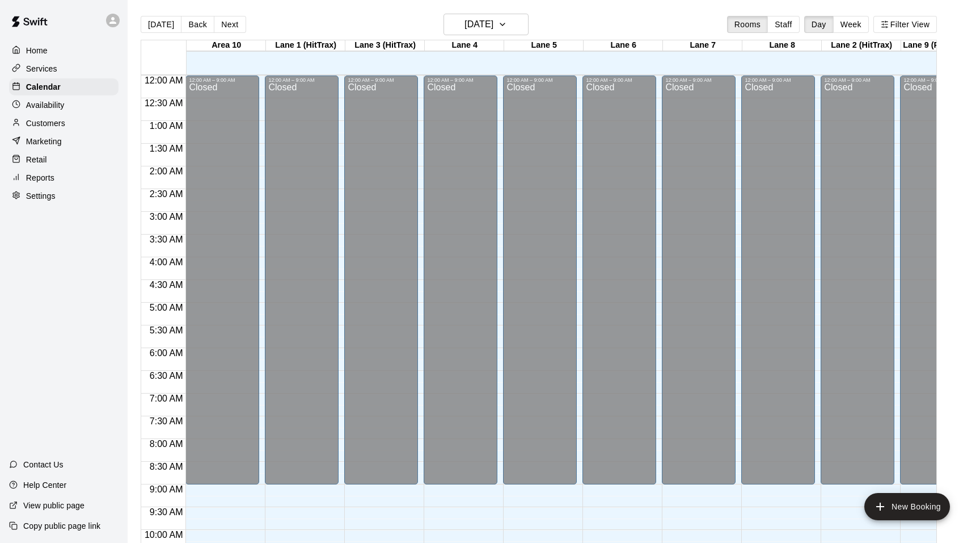 The width and height of the screenshot is (980, 543). I want to click on div: Lane 3 (HitTrax), so click(385, 46).